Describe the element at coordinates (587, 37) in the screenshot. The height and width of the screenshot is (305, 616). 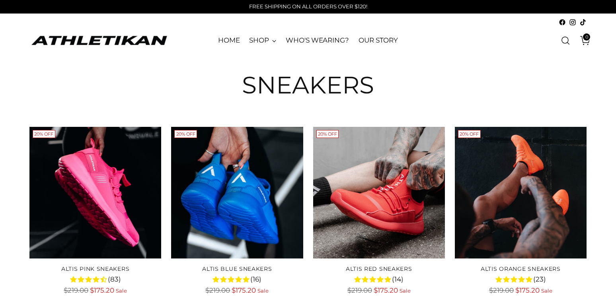
I see `span: 0` at that location.